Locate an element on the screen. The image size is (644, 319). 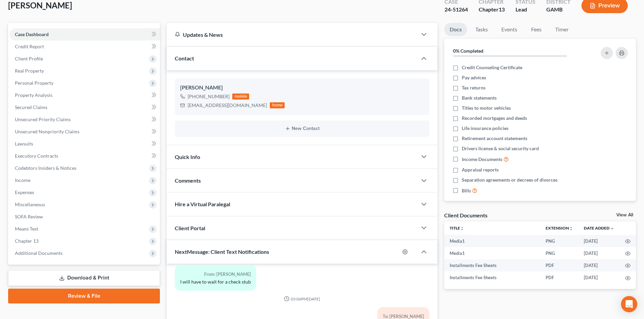
span: Appraisal reports is located at coordinates (480, 170).